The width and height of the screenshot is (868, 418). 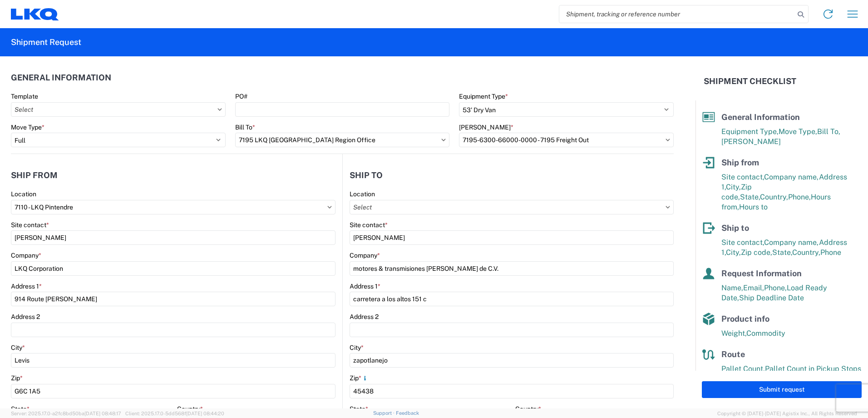 What do you see at coordinates (241, 97) in the screenshot?
I see `label: PO#` at bounding box center [241, 97].